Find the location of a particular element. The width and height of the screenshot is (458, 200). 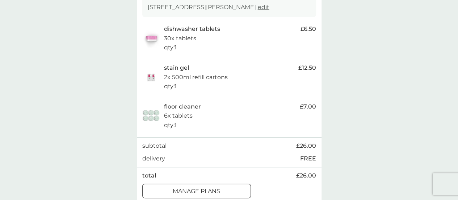

p: 6x tablets is located at coordinates (178, 116).